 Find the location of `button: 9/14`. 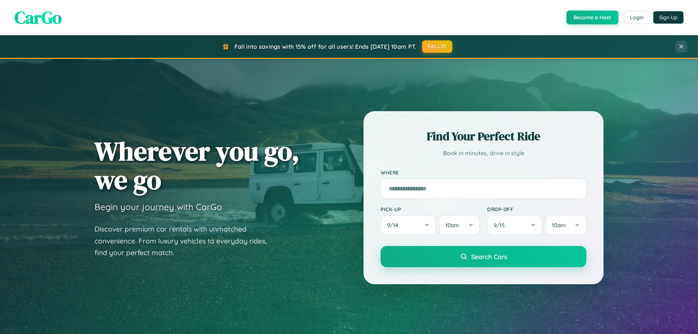

button: 9/14 is located at coordinates (408, 225).